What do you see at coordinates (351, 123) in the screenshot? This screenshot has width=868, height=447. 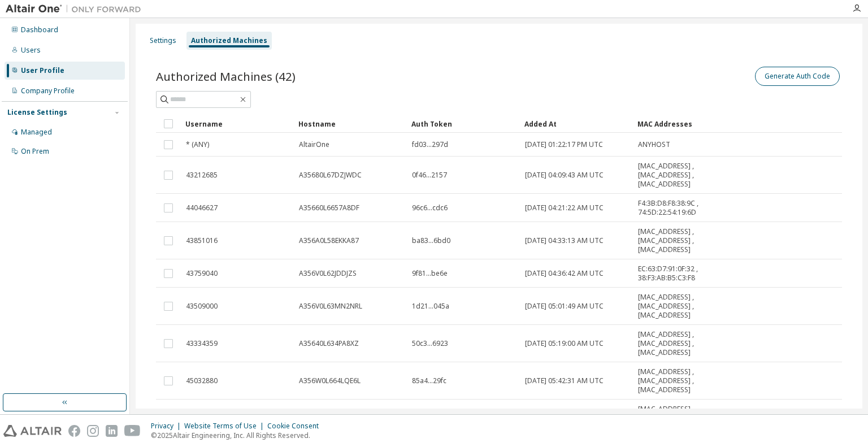 I see `div: Hostname` at bounding box center [351, 123].